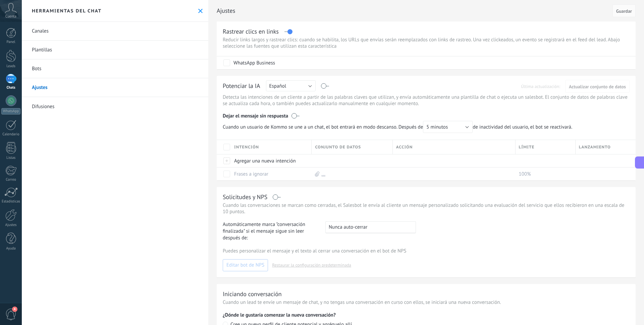  What do you see at coordinates (11, 16) in the screenshot?
I see `span: Cuenta` at bounding box center [11, 16].